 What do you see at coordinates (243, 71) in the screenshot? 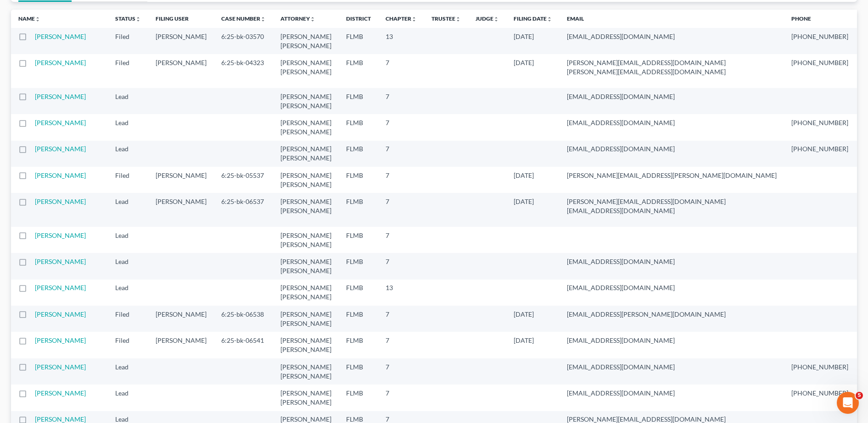
I see `td: 6:25-bk-04323` at bounding box center [243, 71].